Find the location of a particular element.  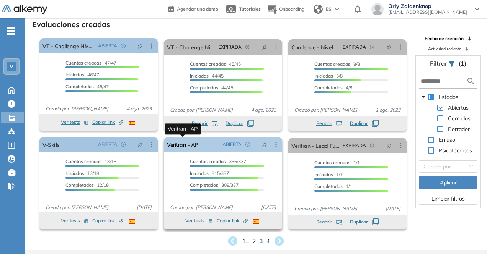

span: Filtrar is located at coordinates (439, 64).